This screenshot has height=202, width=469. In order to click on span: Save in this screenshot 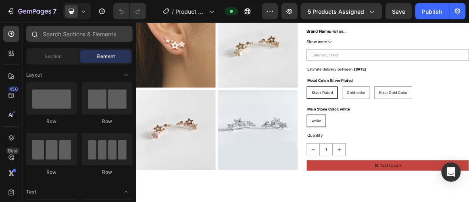, I will do `click(399, 11)`.